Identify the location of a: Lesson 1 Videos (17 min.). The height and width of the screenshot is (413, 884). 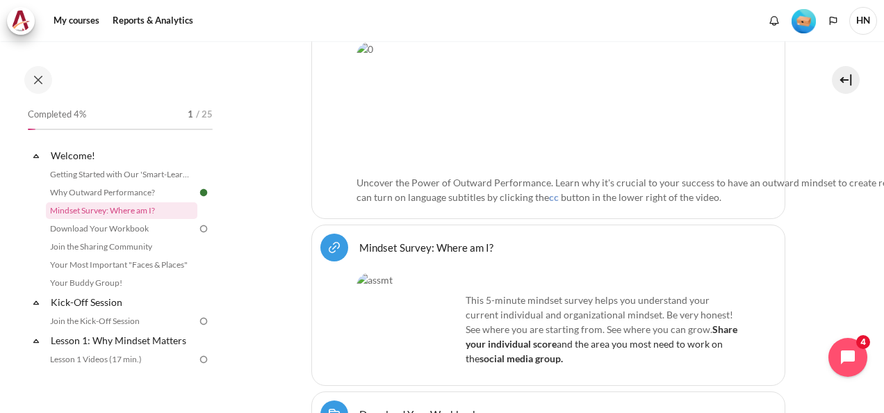
(122, 359).